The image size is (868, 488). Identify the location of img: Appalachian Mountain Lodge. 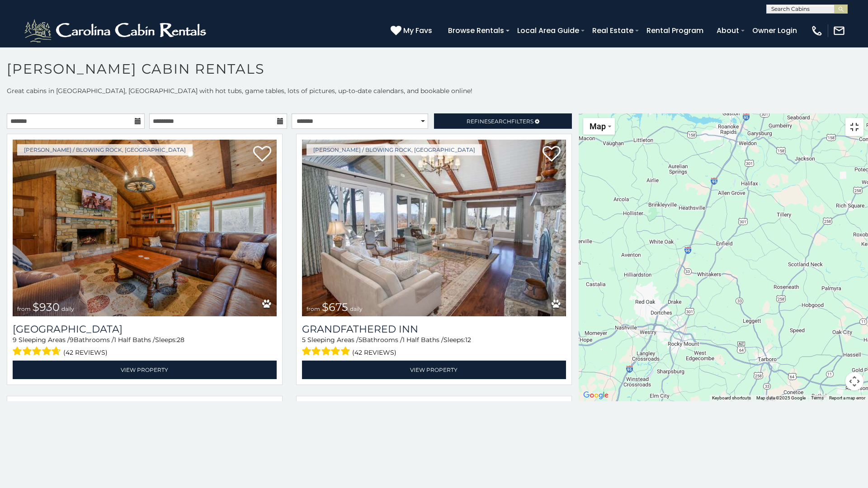
(145, 228).